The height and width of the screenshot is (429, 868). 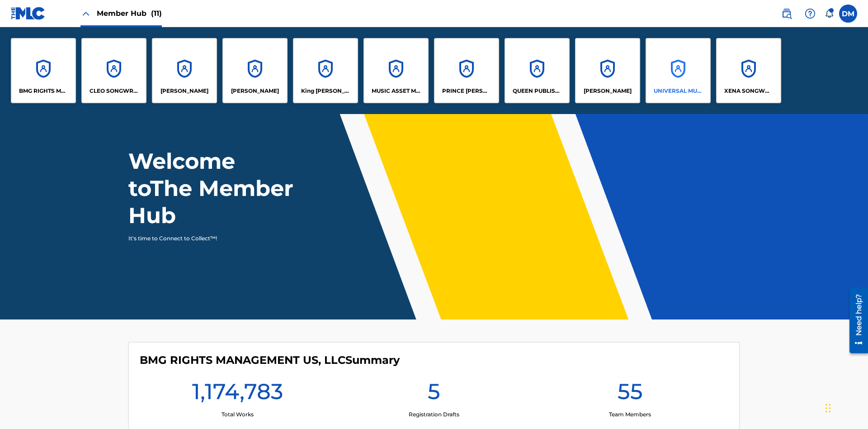 I want to click on span: Member Hub, so click(x=129, y=13).